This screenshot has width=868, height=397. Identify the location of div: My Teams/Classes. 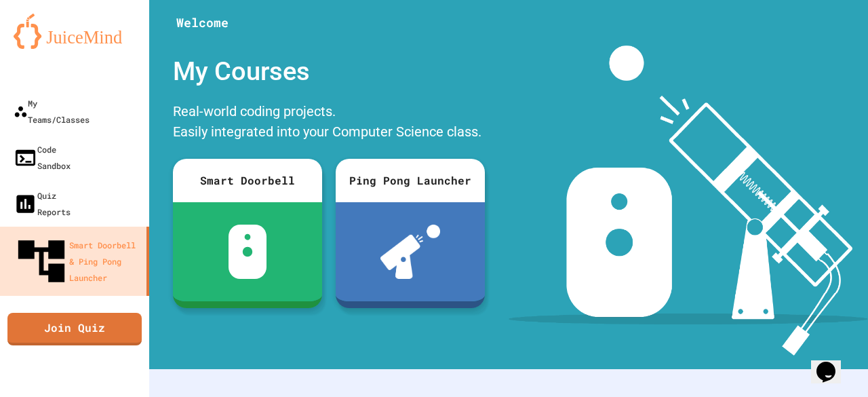
(52, 112).